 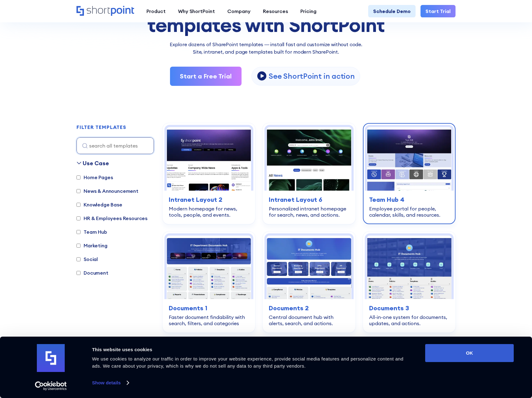 I want to click on label: Home Pages, so click(x=94, y=177).